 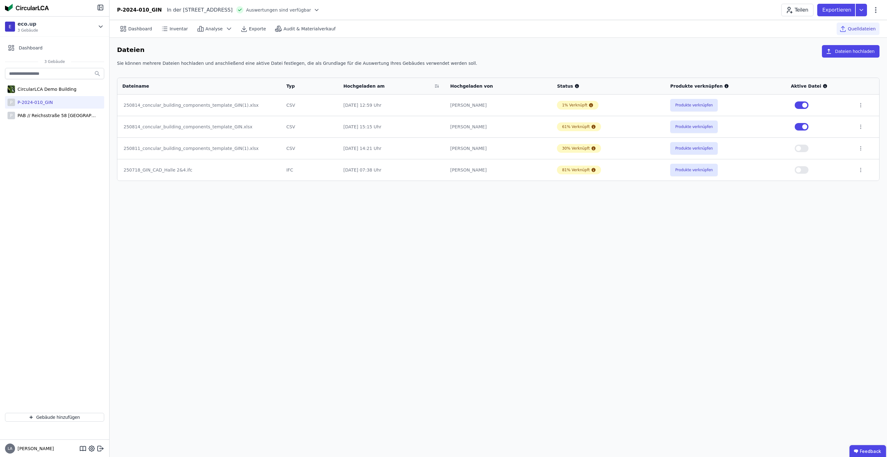 I want to click on img: CircularLCA Demo Building, so click(x=11, y=89).